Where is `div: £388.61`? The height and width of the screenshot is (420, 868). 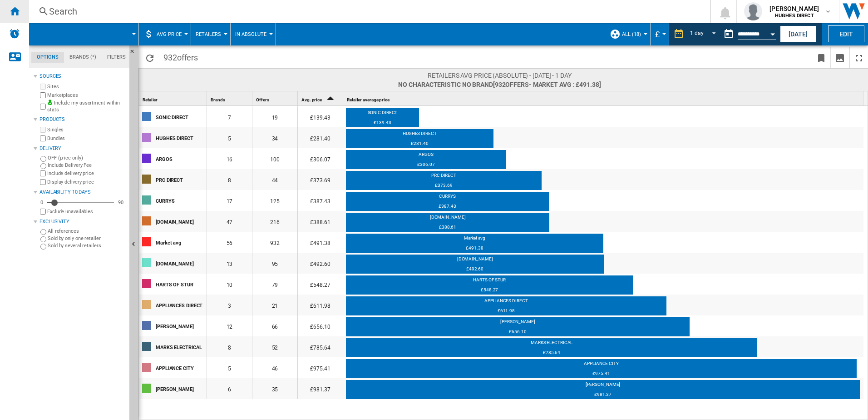 div: £388.61 is located at coordinates (321, 221).